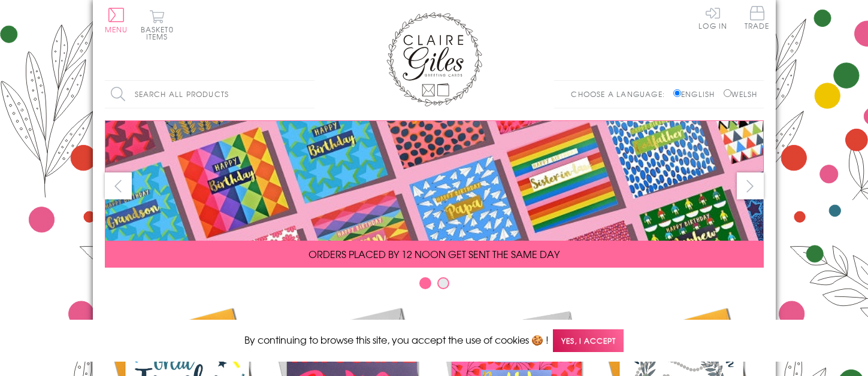 The width and height of the screenshot is (868, 376). I want to click on input: Welsh, so click(727, 93).